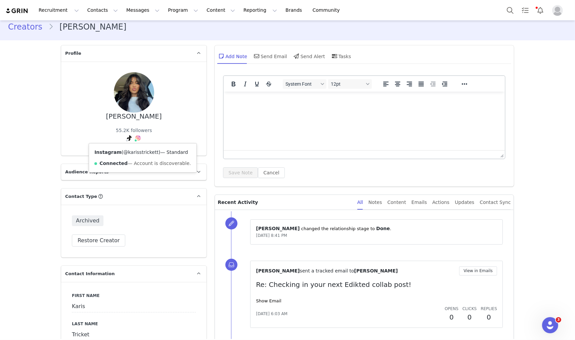 The image size is (575, 340). Describe the element at coordinates (183, 10) in the screenshot. I see `button: Program` at that location.